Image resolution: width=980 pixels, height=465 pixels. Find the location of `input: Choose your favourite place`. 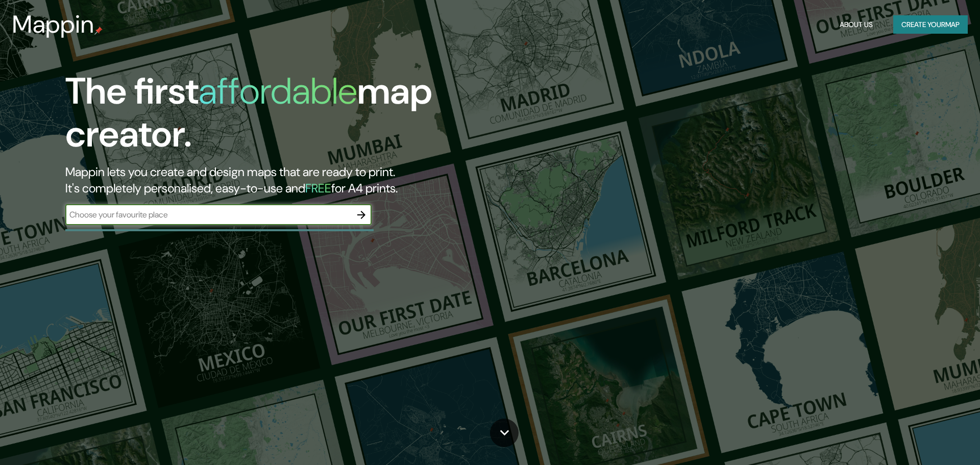

input: Choose your favourite place is located at coordinates (208, 215).